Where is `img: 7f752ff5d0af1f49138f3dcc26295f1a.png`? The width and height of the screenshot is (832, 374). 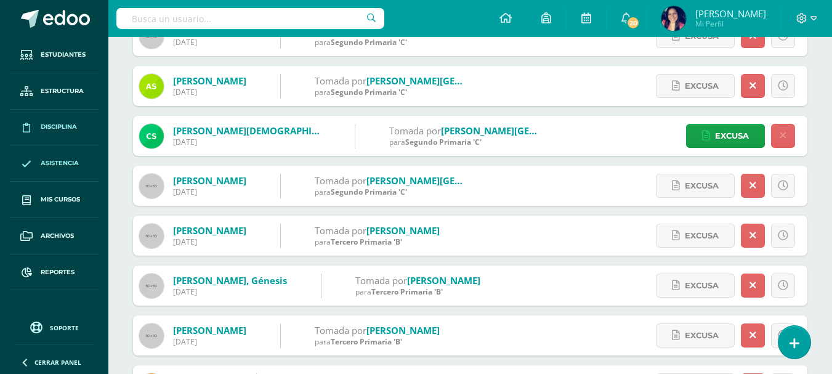
img: 7f752ff5d0af1f49138f3dcc26295f1a.png is located at coordinates (151, 86).